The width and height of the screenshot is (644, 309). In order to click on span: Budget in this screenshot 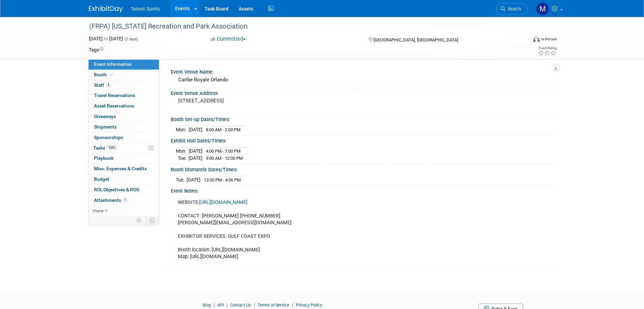, I will do `click(102, 178)`.